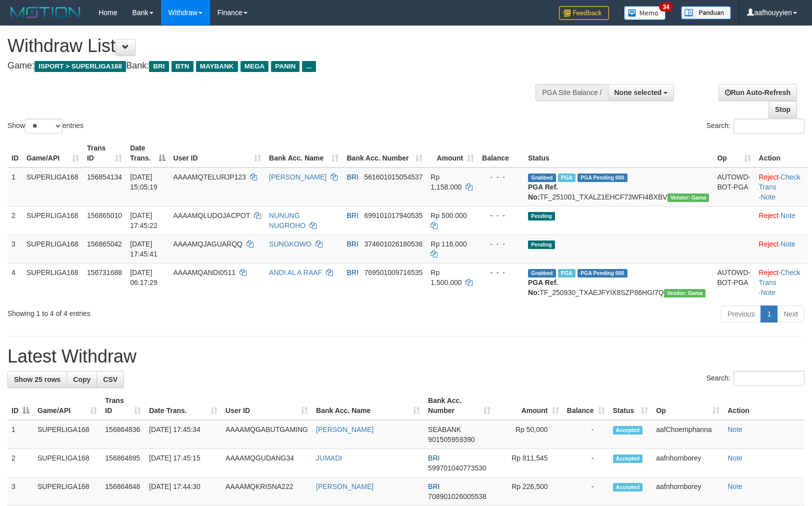 This screenshot has width=812, height=506. I want to click on td: 156864836, so click(123, 434).